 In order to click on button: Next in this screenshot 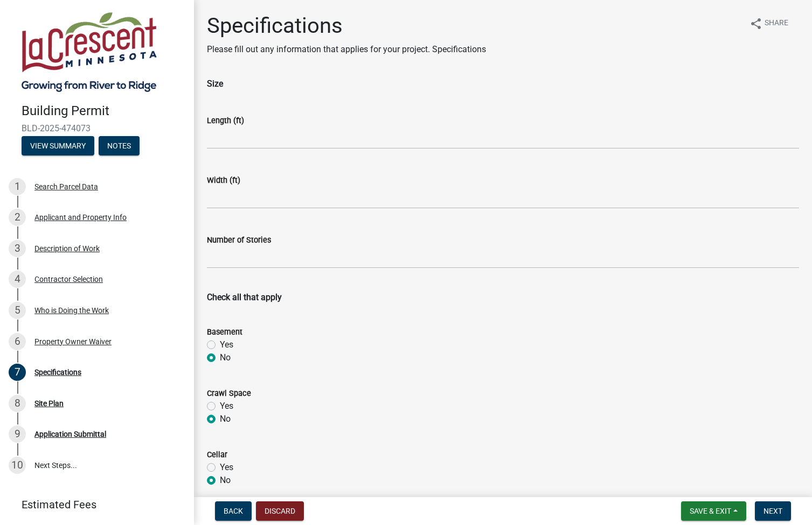, I will do `click(773, 511)`.